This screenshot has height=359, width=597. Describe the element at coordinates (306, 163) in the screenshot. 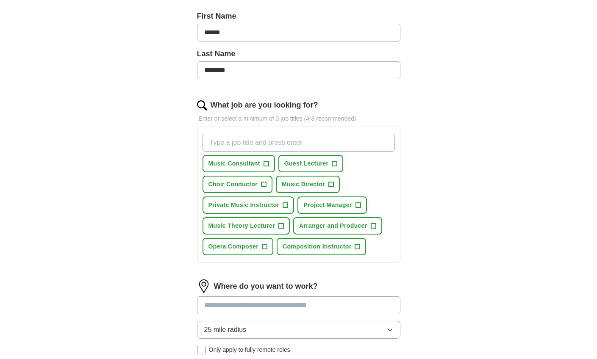

I see `span: Guest Lecturer` at that location.